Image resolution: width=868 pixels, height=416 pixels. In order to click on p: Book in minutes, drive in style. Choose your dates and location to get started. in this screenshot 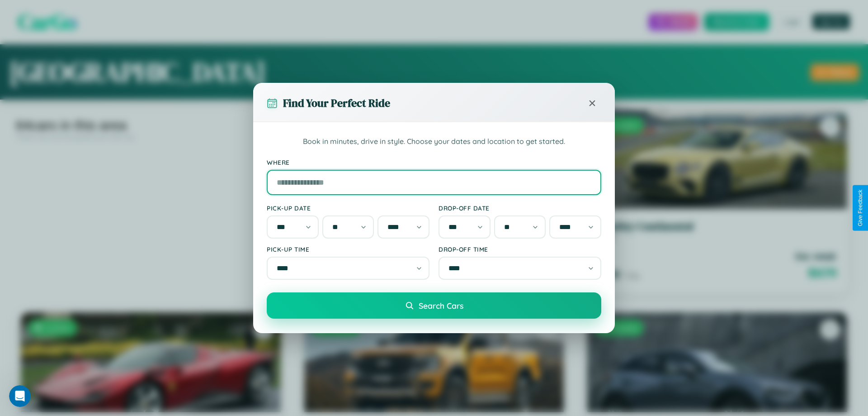, I will do `click(434, 142)`.